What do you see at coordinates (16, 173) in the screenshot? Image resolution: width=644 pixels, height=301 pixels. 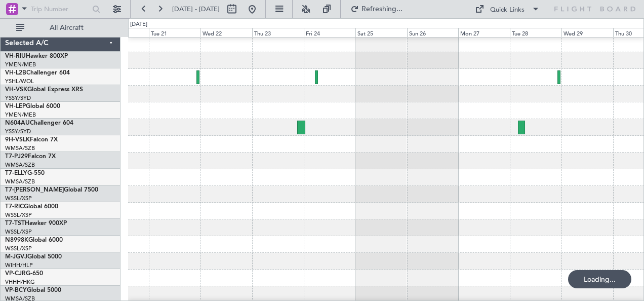 I see `span: T7-ELLY` at bounding box center [16, 173].